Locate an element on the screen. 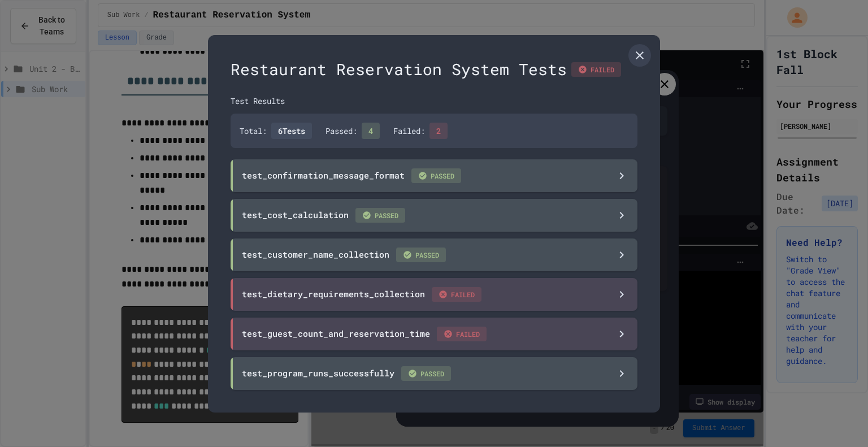  span: 2 is located at coordinates (439, 131).